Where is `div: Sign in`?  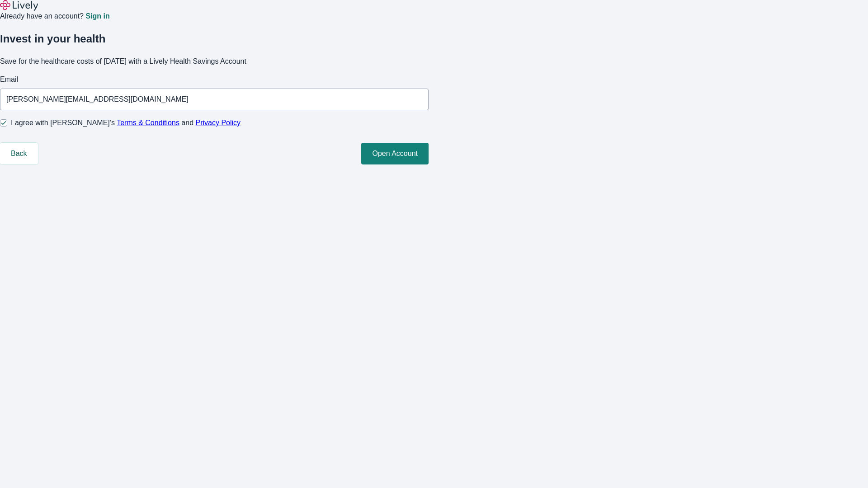 div: Sign in is located at coordinates (97, 16).